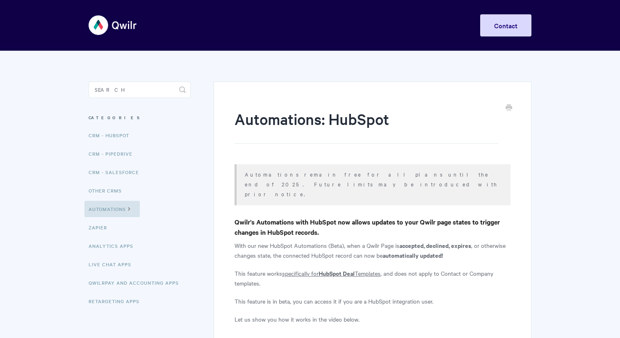 This screenshot has height=338, width=620. What do you see at coordinates (435, 245) in the screenshot?
I see `b: accepted, declined, expires` at bounding box center [435, 245].